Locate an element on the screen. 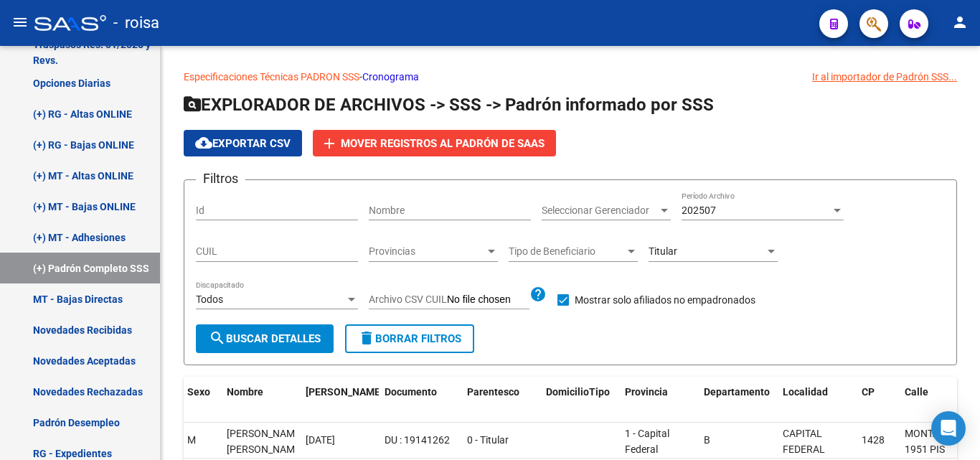 This screenshot has height=460, width=980. a: Especificaciones Técnicas PADRON SSS is located at coordinates (271, 77).